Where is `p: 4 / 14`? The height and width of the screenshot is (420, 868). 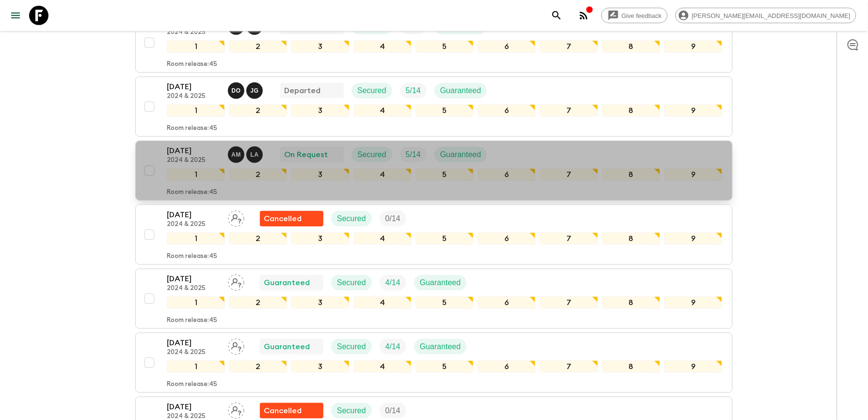 p: 4 / 14 is located at coordinates (393, 347).